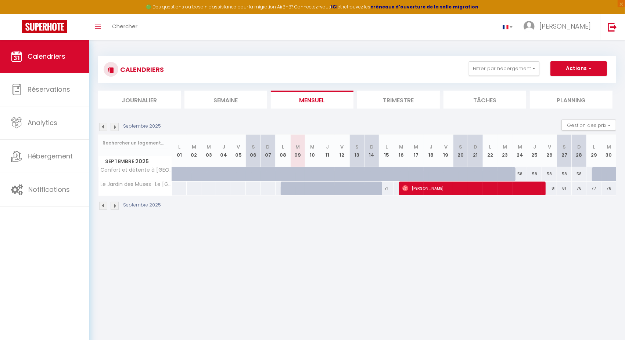 This screenshot has width=625, height=340. Describe the element at coordinates (327, 151) in the screenshot. I see `th: 11` at that location.